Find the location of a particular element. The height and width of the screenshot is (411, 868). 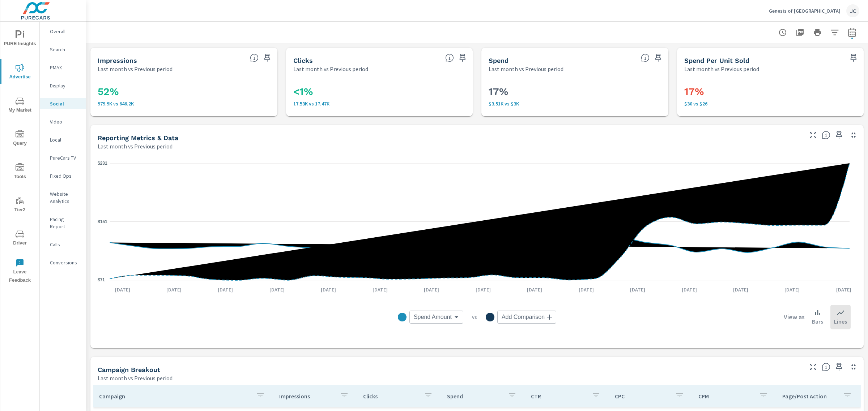

h5: Clicks is located at coordinates (303, 60).